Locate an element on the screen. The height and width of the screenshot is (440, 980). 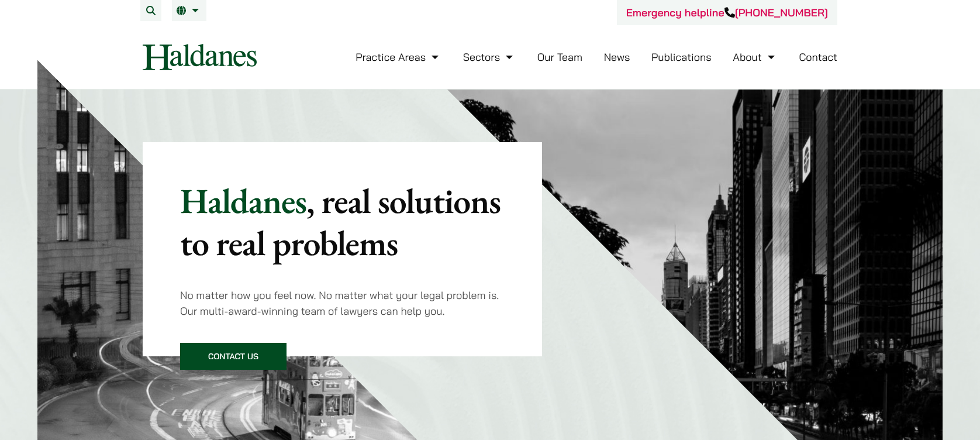
a: Sectors is located at coordinates (490, 56).